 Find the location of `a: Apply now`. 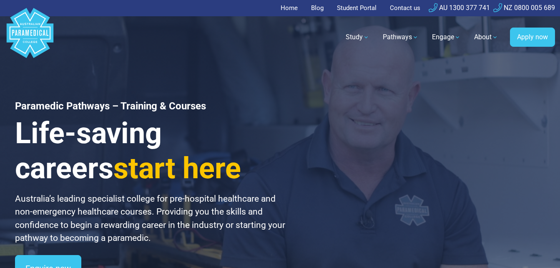

a: Apply now is located at coordinates (532, 37).